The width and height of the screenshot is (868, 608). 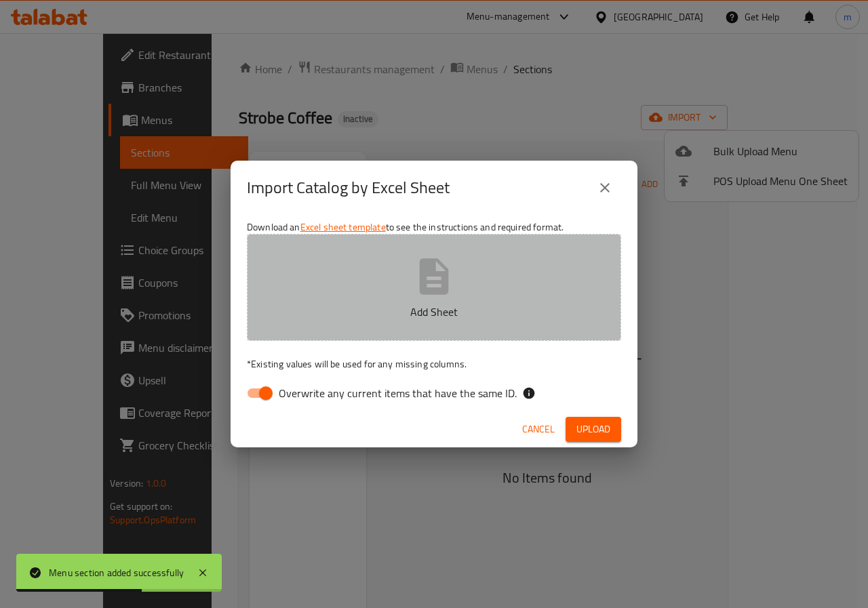 What do you see at coordinates (344, 227) in the screenshot?
I see `a: Excel sheet template` at bounding box center [344, 227].